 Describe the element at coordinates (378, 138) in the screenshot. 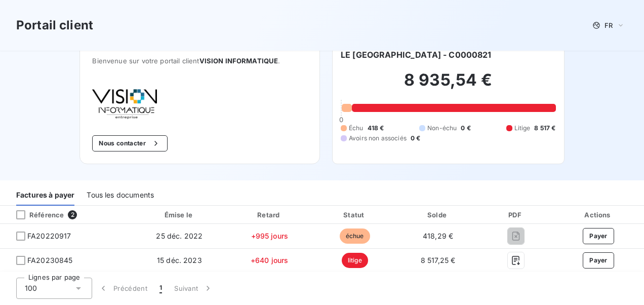

I see `span: Avoirs non associés` at that location.